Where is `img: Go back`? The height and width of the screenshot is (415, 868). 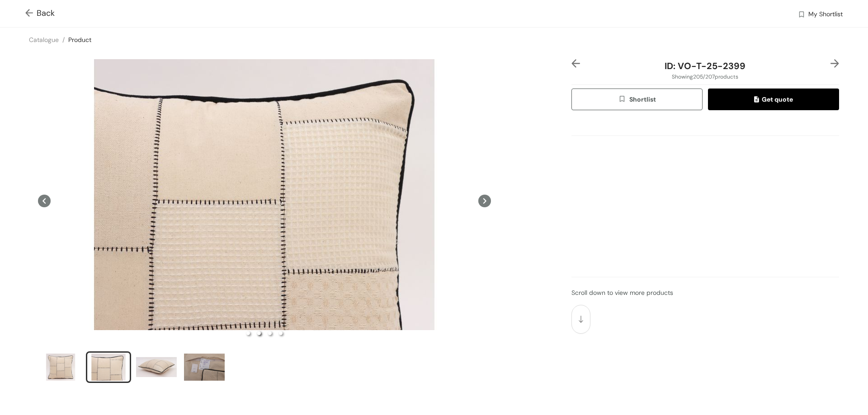 img: Go back is located at coordinates (31, 14).